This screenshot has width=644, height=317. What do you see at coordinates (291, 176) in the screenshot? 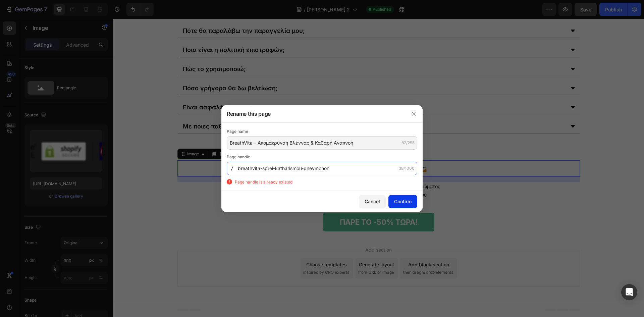
I see `a: Πολιτική Απορρήτου` at bounding box center [291, 176].